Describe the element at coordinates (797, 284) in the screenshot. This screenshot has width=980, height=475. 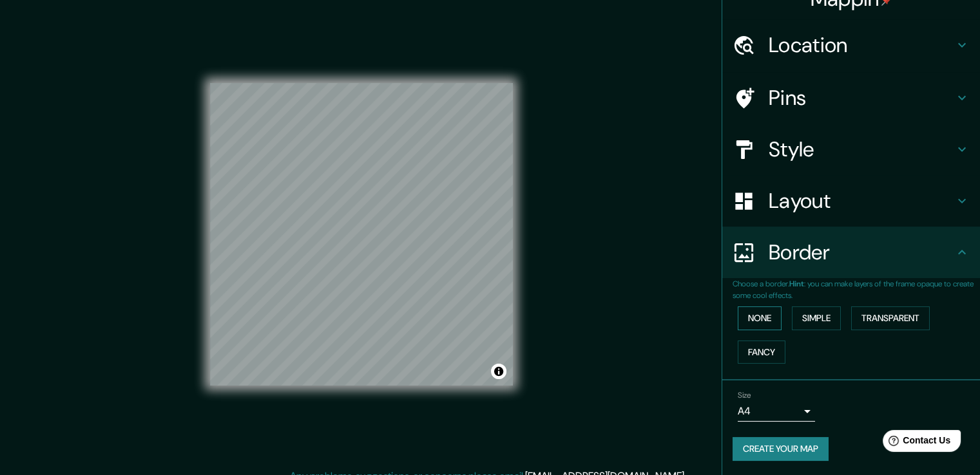
I see `b: Hint` at that location.